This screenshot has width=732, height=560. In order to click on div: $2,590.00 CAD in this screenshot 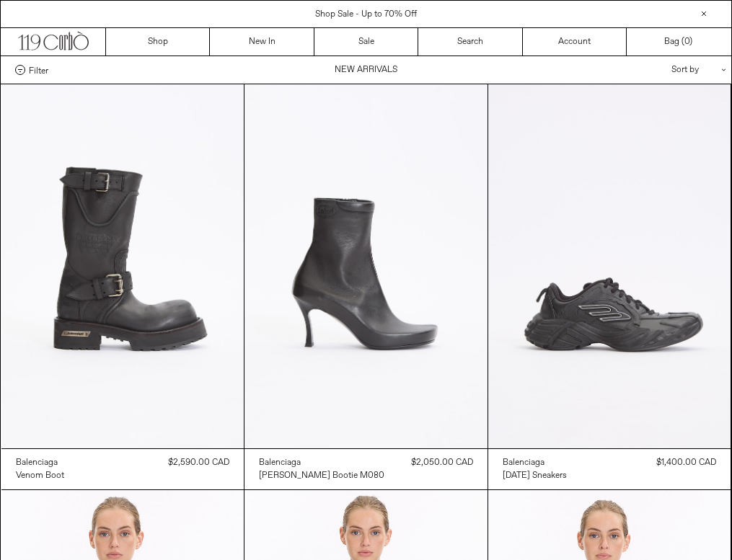, I will do `click(199, 463)`.